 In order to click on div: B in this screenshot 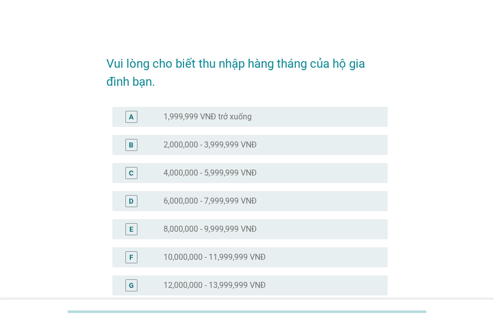, I will do `click(131, 144)`.